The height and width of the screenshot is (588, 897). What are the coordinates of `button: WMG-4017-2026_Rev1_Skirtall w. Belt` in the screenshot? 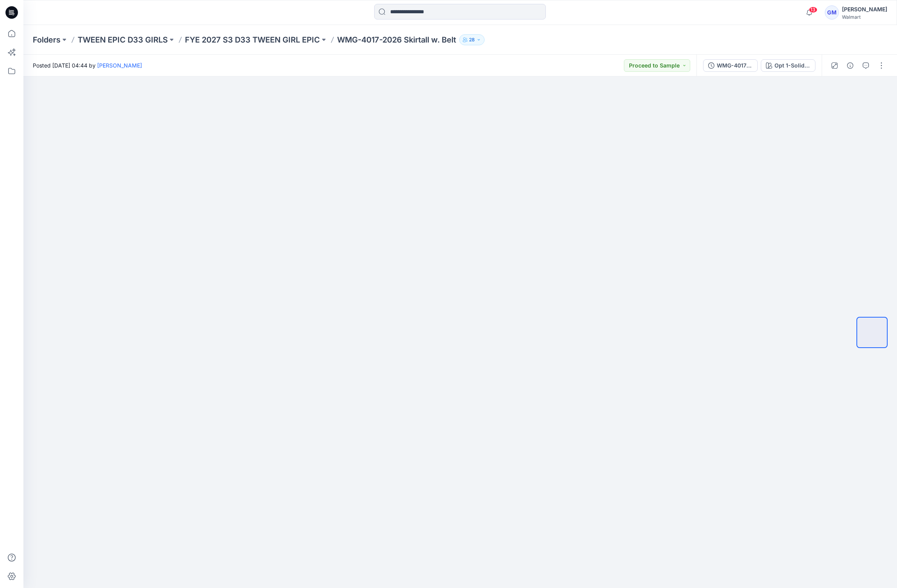 It's located at (731, 66).